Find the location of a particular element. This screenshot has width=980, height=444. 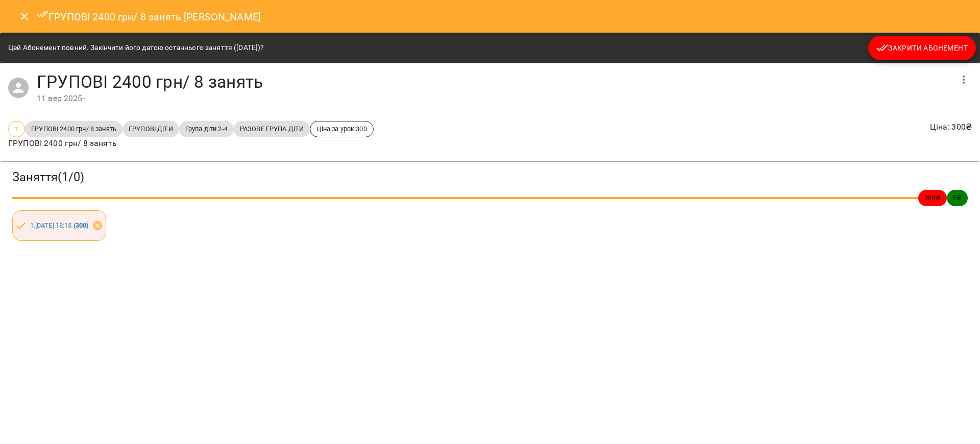

button: Close is located at coordinates (24, 16).